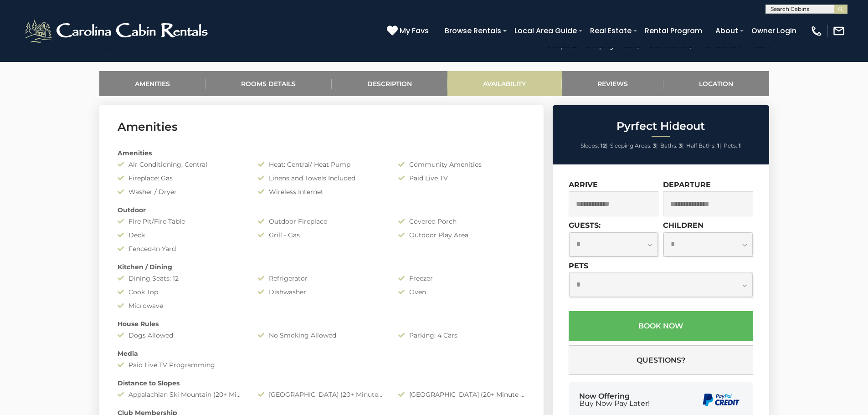  What do you see at coordinates (461, 335) in the screenshot?
I see `div: Parking: 4 Cars` at bounding box center [461, 335].